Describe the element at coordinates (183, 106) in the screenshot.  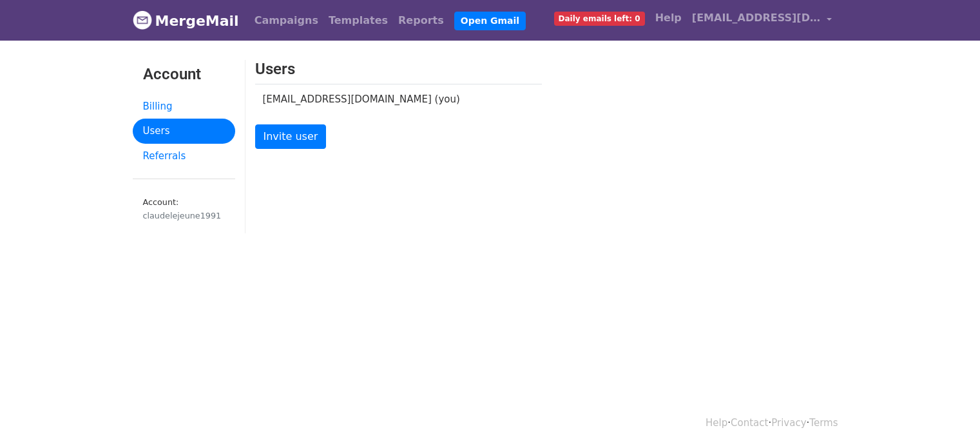
I see `a: Billing` at that location.